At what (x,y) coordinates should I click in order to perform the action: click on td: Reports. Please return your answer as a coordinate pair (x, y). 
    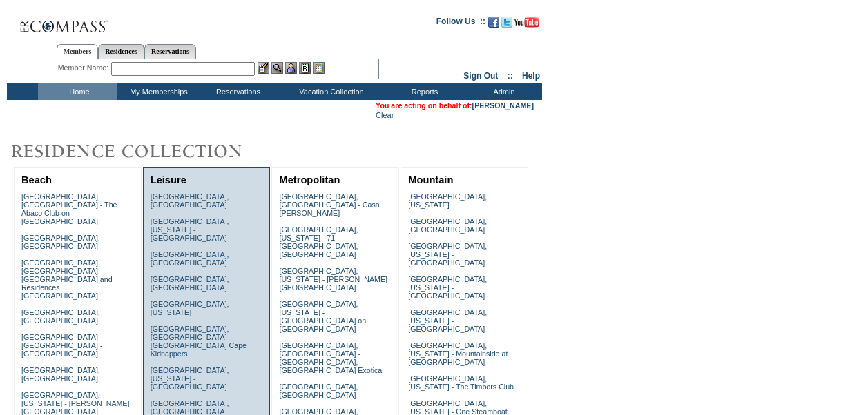
    Looking at the image, I should click on (422, 91).